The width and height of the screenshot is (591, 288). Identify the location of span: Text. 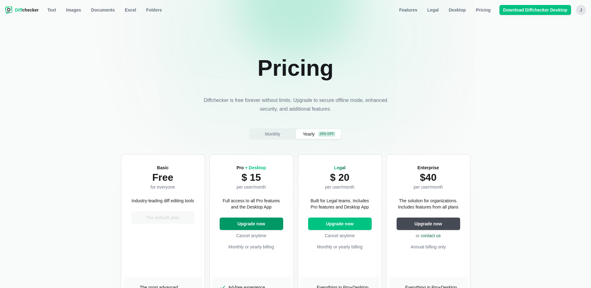
(52, 10).